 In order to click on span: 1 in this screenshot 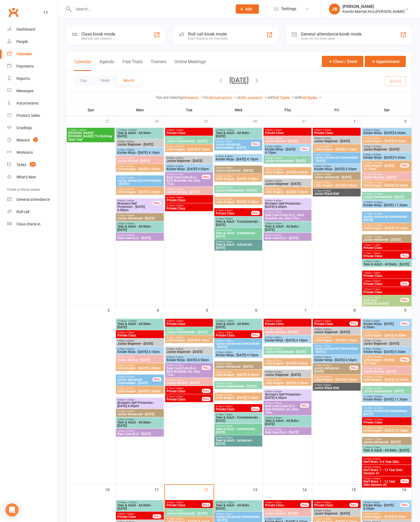, I will do `click(36, 139)`.